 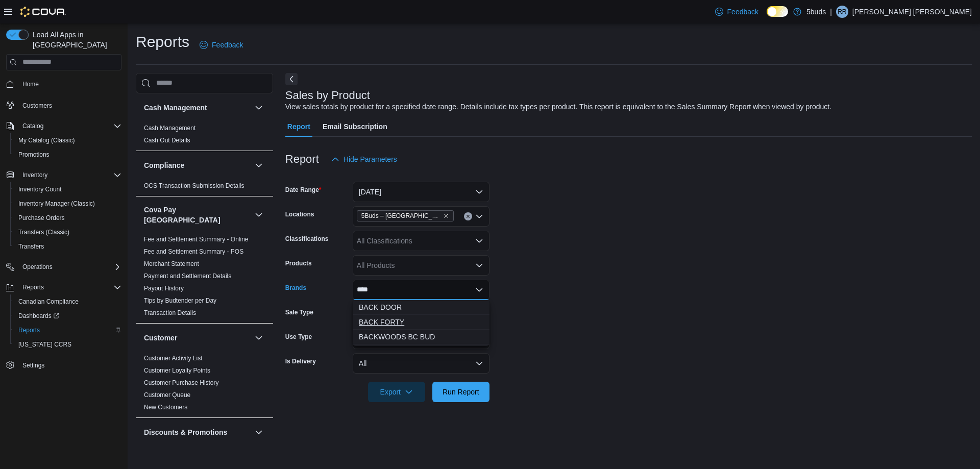 I want to click on a: Transaction Details, so click(x=170, y=313).